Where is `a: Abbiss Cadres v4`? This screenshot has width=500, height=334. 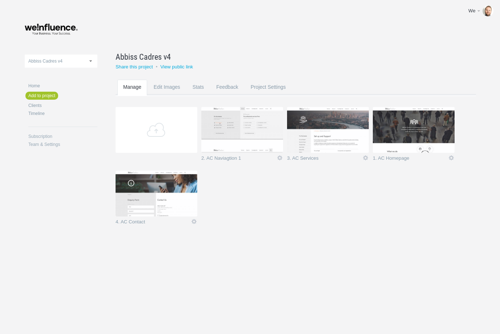
a: Abbiss Cadres v4 is located at coordinates (287, 57).